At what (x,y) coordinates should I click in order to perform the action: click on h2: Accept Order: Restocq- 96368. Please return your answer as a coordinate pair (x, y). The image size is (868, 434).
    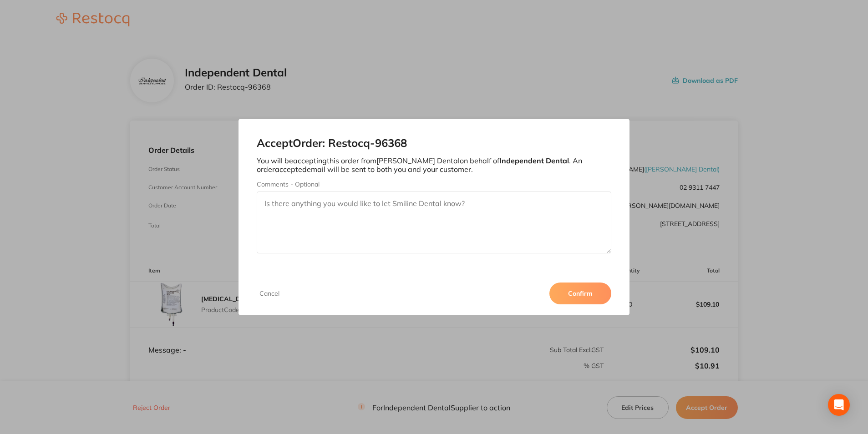
    Looking at the image, I should click on (434, 143).